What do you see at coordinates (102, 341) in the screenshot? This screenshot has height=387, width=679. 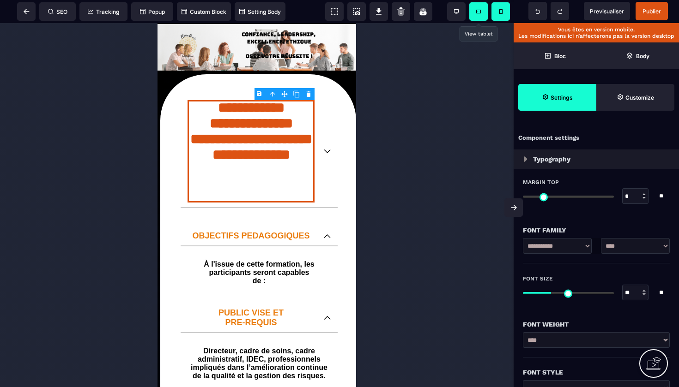 I see `text: Directeur, cadre de soins, cadre administratif, IDEC, professionnels impliqués dans l’amélioratio...` at bounding box center [102, 341].